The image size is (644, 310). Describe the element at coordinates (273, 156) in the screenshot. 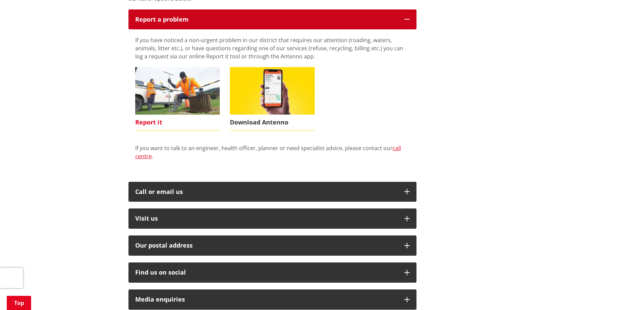

I see `div: If you want to talk to an engineer, health officer, planner or need specialist advice, please con...` at that location.